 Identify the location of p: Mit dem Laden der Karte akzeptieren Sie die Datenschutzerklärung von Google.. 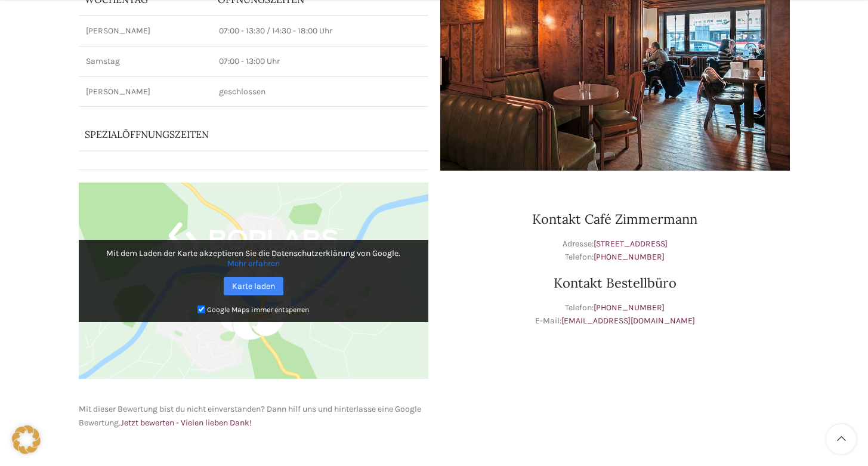
(254, 258).